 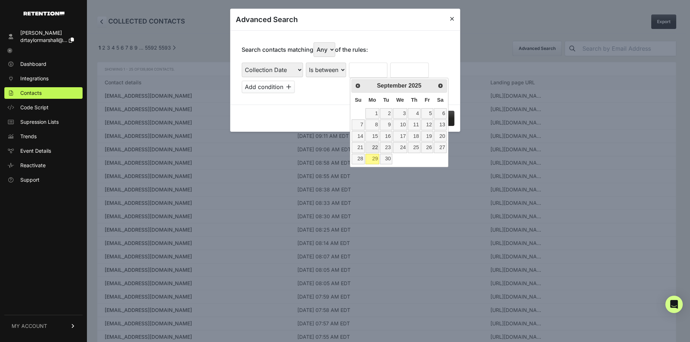 What do you see at coordinates (358, 136) in the screenshot?
I see `a: 14` at bounding box center [358, 136].